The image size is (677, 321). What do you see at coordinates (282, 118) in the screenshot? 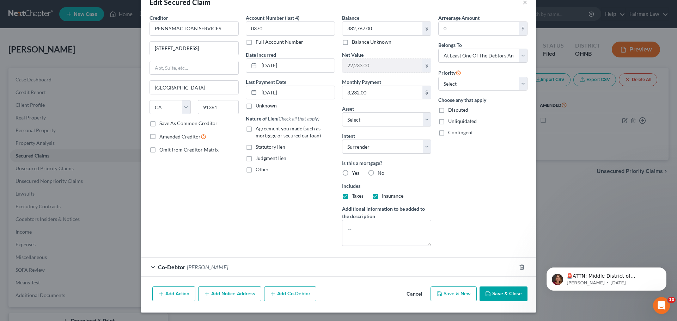
I see `label: Nature of Lien` at bounding box center [282, 118].